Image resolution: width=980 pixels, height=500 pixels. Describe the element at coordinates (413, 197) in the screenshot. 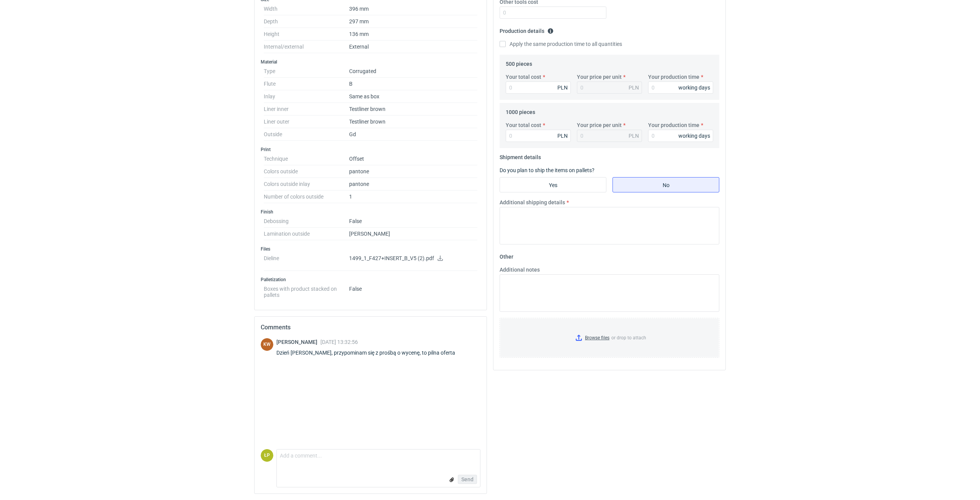

I see `dd: 1` at that location.